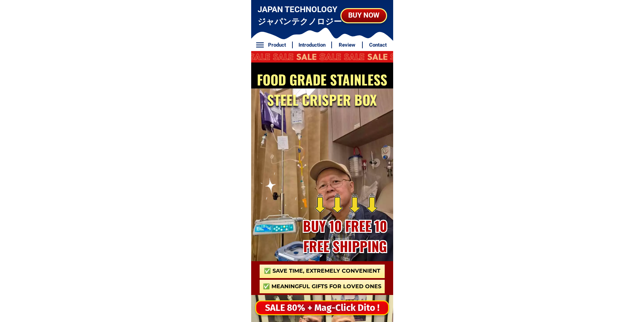  I want to click on h3: ✅ Meaningful gifts for loved ones, so click(322, 286).